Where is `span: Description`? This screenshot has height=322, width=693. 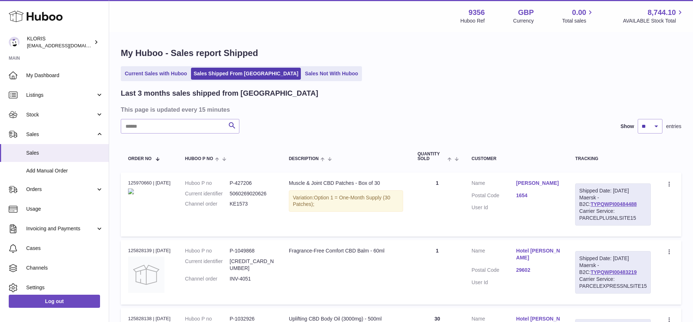 span: Description is located at coordinates (304, 159).